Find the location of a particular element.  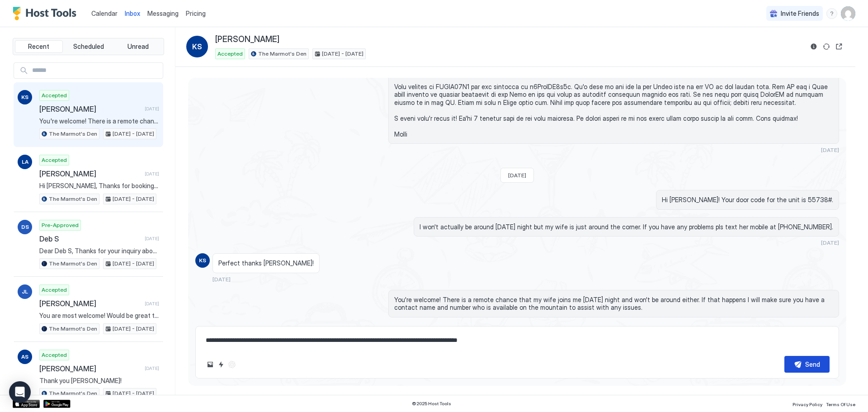

div: tab-group is located at coordinates (88, 47).